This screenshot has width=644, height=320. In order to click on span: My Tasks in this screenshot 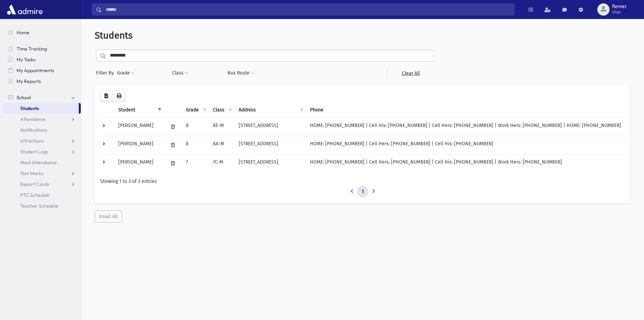, I will do `click(26, 59)`.